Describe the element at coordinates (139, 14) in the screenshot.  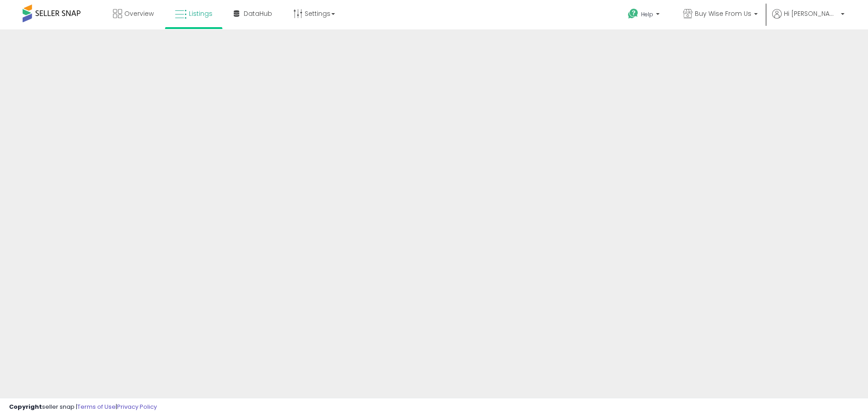
I see `span: Overview` at that location.